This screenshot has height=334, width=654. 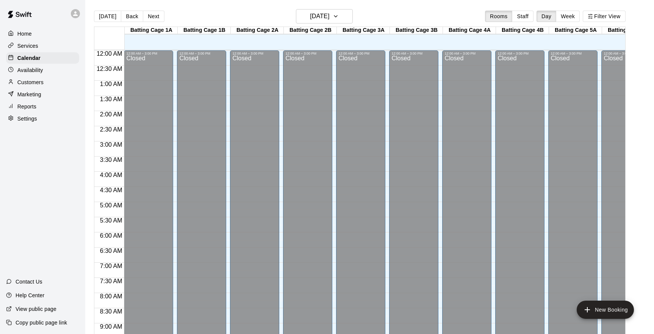 I want to click on span: 2:30 AM, so click(x=111, y=129).